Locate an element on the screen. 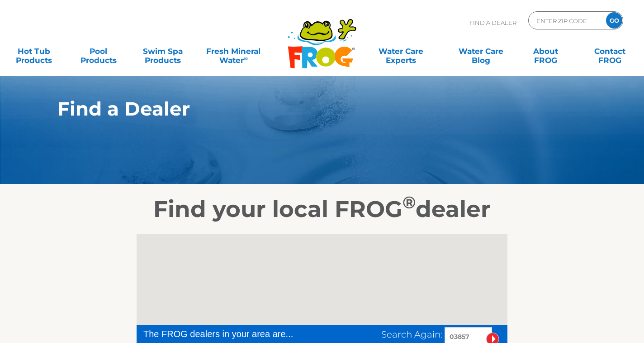  a: Water CareBlog is located at coordinates (481, 51).